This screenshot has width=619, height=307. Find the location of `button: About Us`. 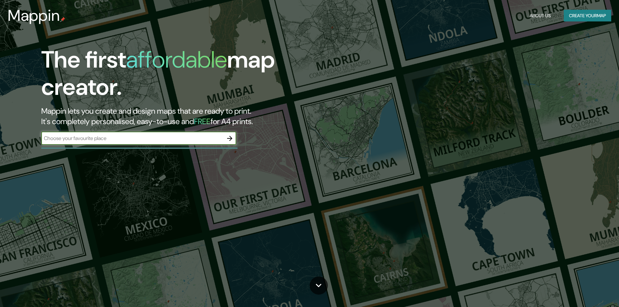

button: About Us is located at coordinates (540, 16).